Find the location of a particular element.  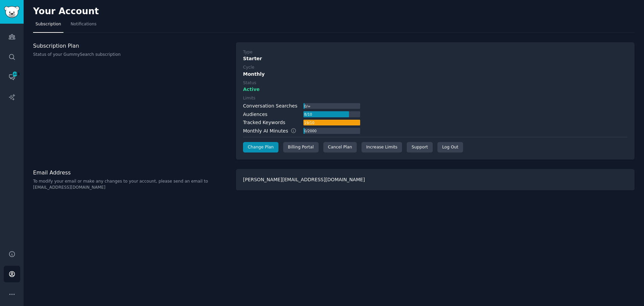

div: Log Out is located at coordinates (450, 147).